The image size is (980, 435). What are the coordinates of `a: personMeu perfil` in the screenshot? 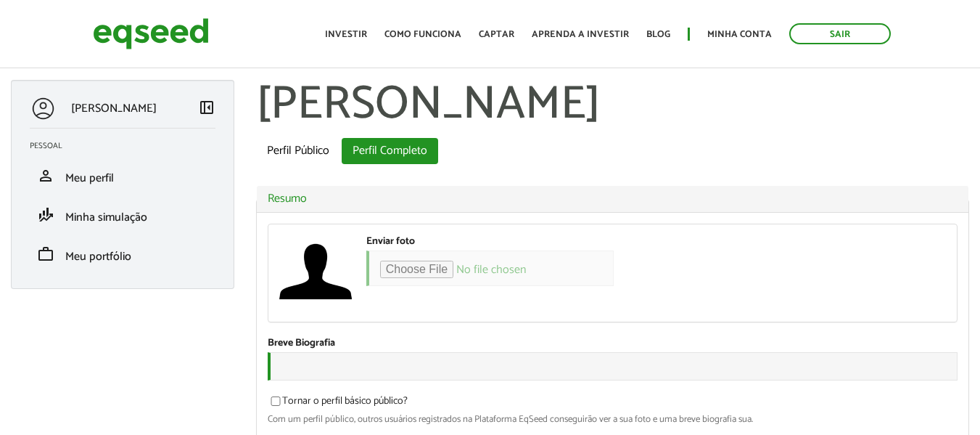 It's located at (122, 175).